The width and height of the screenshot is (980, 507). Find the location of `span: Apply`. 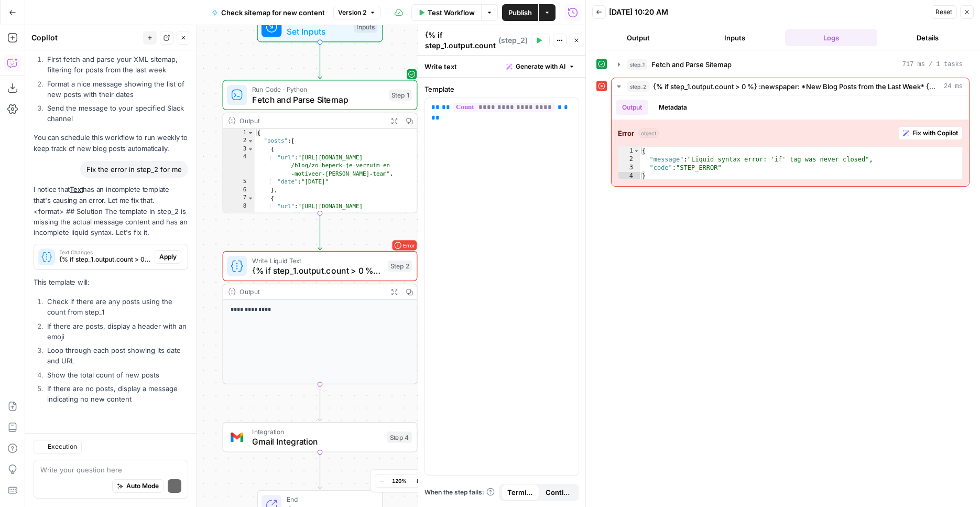

span: Apply is located at coordinates (167, 257).